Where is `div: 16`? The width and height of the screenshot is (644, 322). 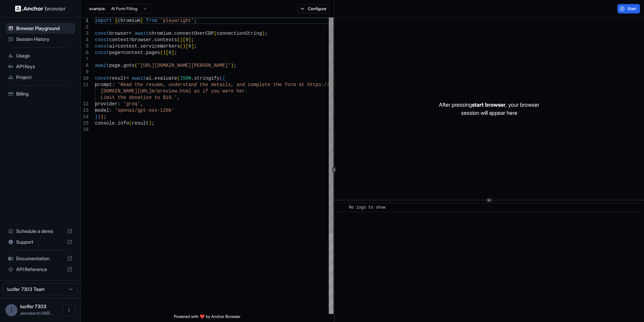 div: 16 is located at coordinates (85, 129).